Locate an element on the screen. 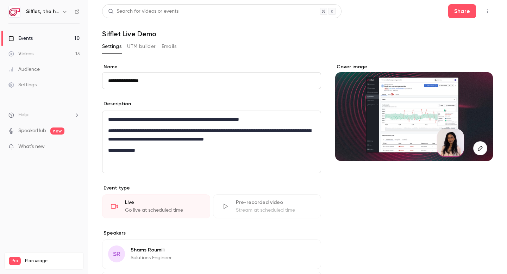 The image size is (507, 274). p: Event type is located at coordinates (212, 188).